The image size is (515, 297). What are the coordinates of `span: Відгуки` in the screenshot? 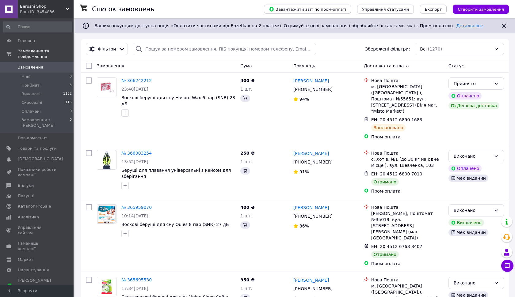 It's located at (26, 186).